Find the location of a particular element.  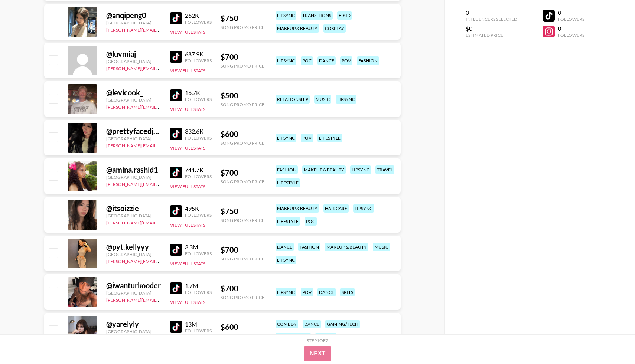

div: transitions is located at coordinates (317, 15).